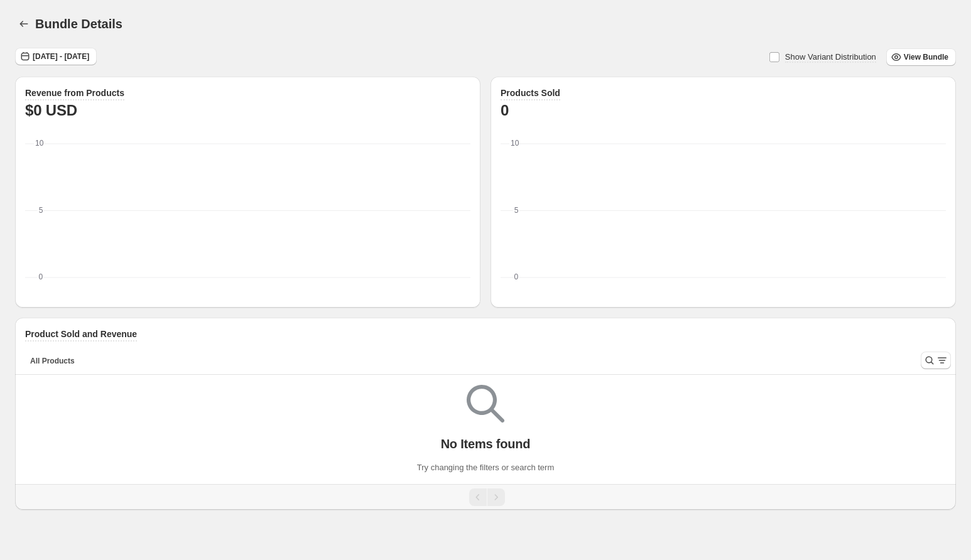 The width and height of the screenshot is (971, 560). I want to click on p: Try changing the filters or search term, so click(486, 468).